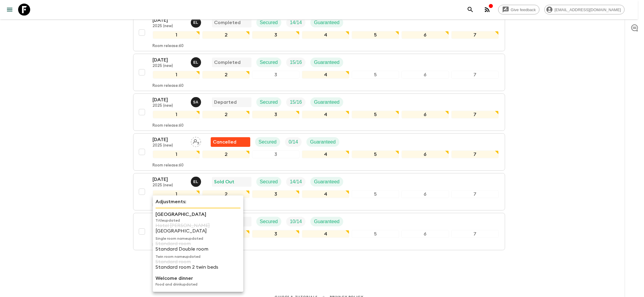 This screenshot has width=644, height=297. What do you see at coordinates (198, 284) in the screenshot?
I see `p: Food and drink updated` at bounding box center [198, 284].